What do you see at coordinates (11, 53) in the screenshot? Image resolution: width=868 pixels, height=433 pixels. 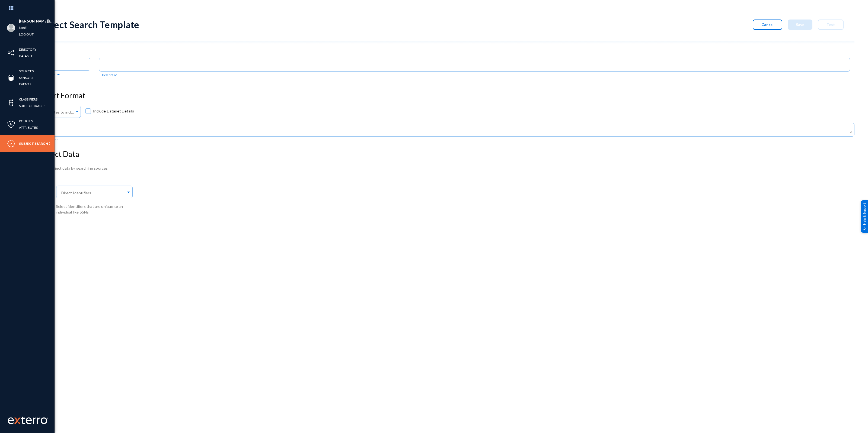 I see `img: icon-inventory.svg` at bounding box center [11, 53].